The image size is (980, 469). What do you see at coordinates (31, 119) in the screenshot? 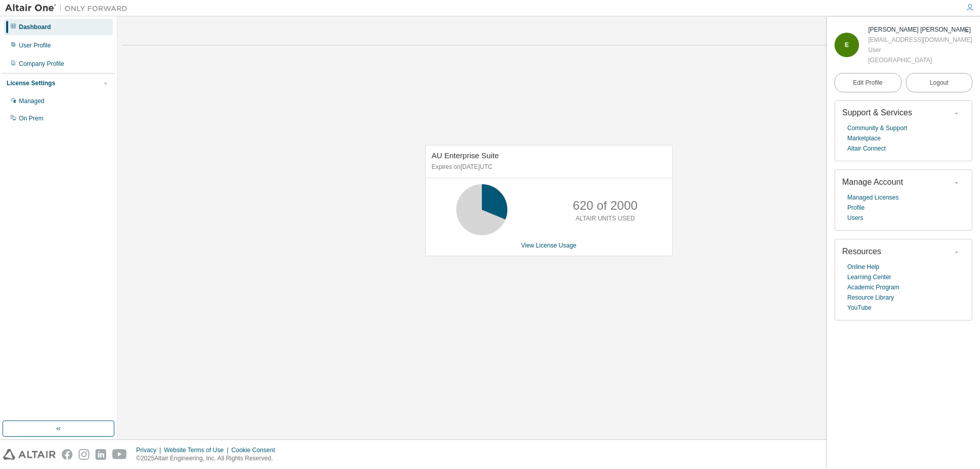
I see `div: On Prem` at bounding box center [31, 119].